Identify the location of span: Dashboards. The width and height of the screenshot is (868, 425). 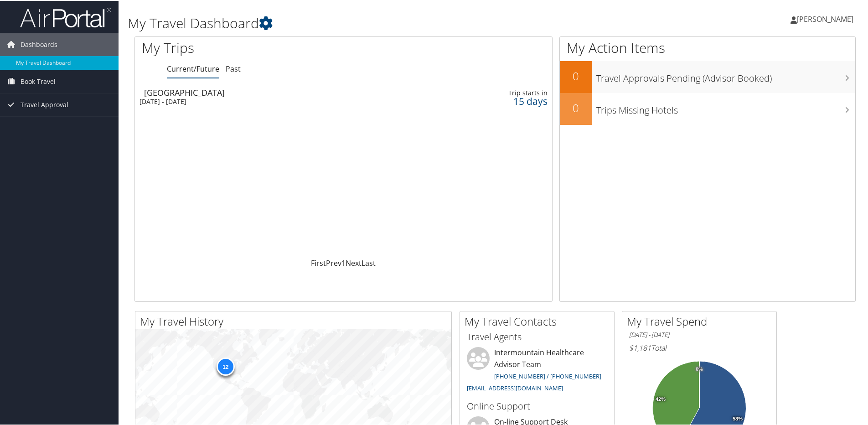
(39, 43).